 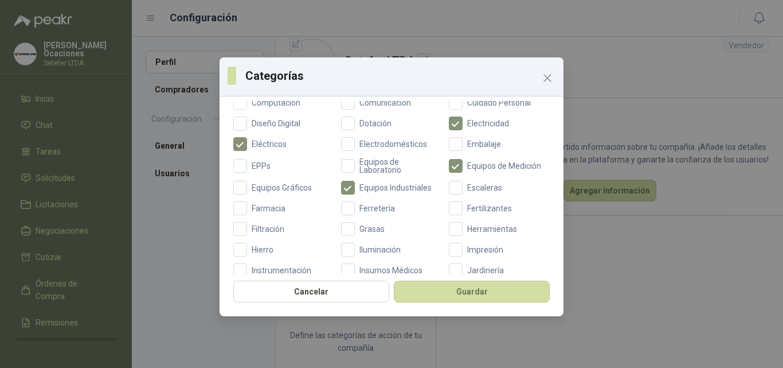 What do you see at coordinates (485, 249) in the screenshot?
I see `span: Impresión` at bounding box center [485, 249].